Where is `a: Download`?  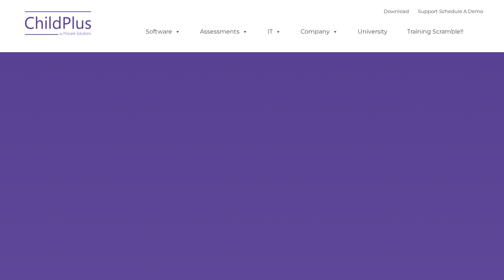 a: Download is located at coordinates (396, 11).